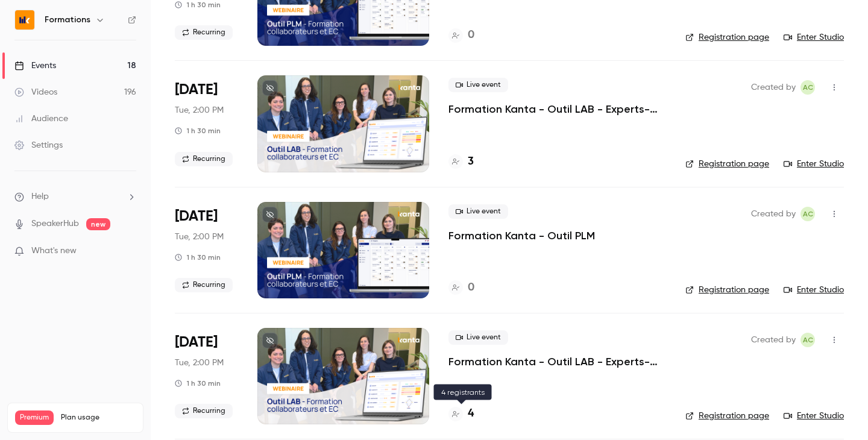 The height and width of the screenshot is (440, 868). Describe the element at coordinates (461, 161) in the screenshot. I see `a: 3` at that location.